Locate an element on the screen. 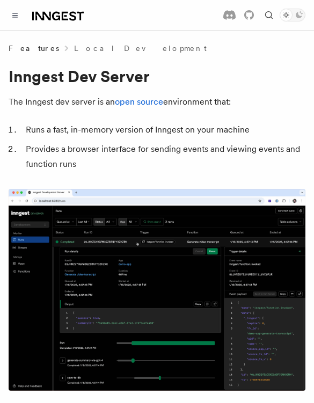 Image resolution: width=314 pixels, height=403 pixels. li: Provides a browser interface for sending events and viewing events and function runs is located at coordinates (164, 157).